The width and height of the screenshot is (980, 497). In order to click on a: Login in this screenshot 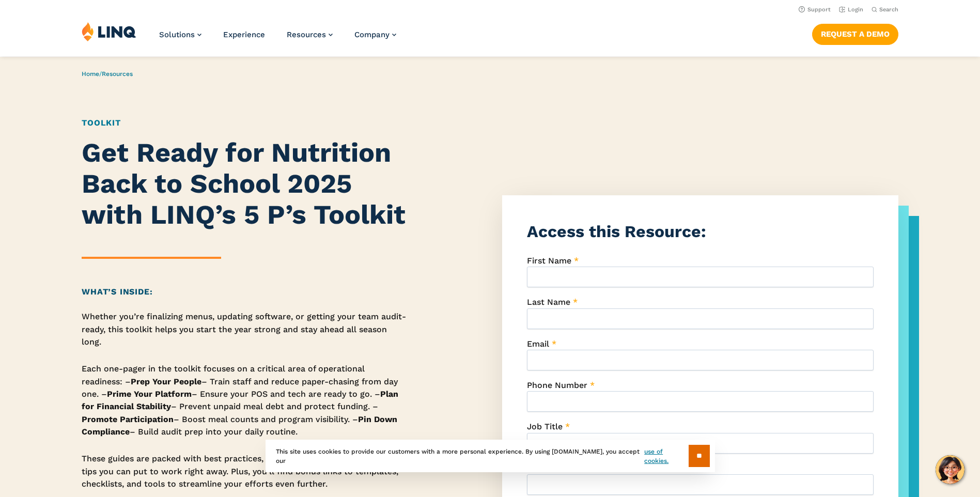, I will do `click(851, 10)`.